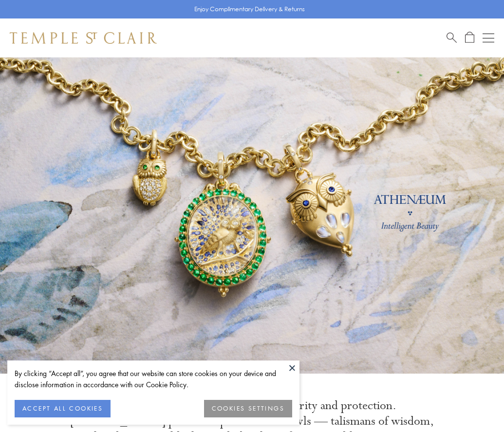 This screenshot has height=432, width=504. Describe the element at coordinates (488, 38) in the screenshot. I see `button: Open navigation` at that location.